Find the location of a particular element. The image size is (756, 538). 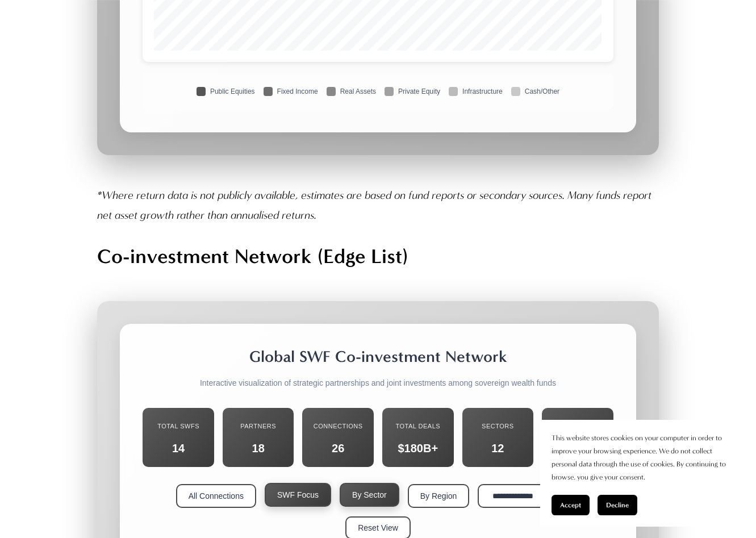

h2: Global SWF Co-investment Network is located at coordinates (378, 357).